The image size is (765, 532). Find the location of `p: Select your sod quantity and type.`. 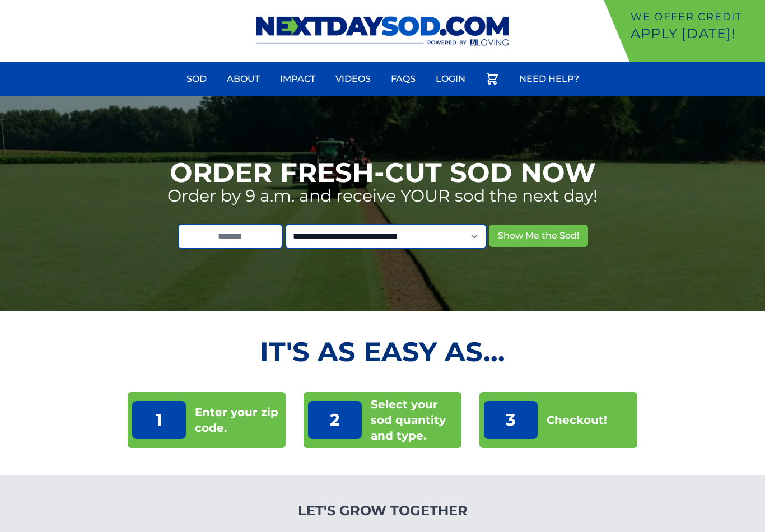

p: Select your sod quantity and type. is located at coordinates (414, 420).